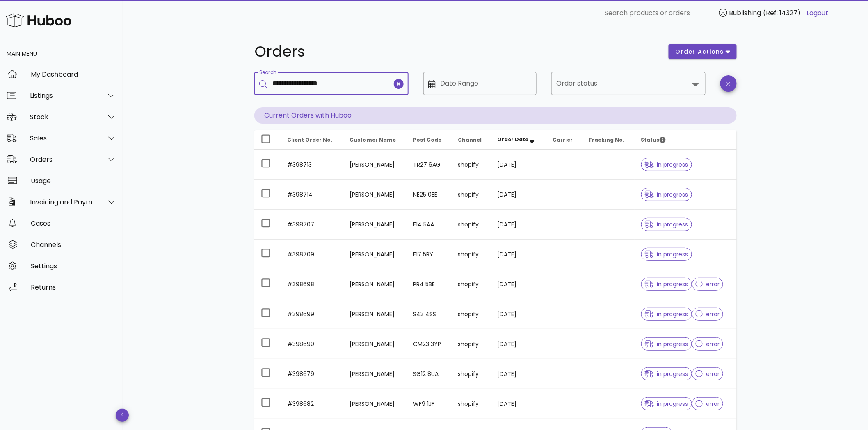 The width and height of the screenshot is (868, 430). I want to click on td: #398714, so click(312, 195).